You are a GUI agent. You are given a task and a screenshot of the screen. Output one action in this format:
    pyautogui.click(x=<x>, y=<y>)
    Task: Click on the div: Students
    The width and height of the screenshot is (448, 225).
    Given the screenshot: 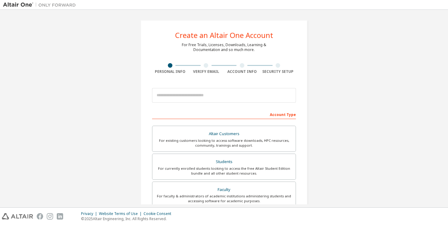 What is the action you would take?
    pyautogui.click(x=224, y=162)
    